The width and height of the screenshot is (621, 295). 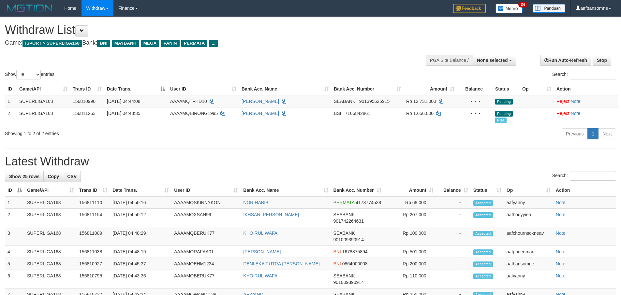 What do you see at coordinates (584, 75) in the screenshot?
I see `label: Search:` at bounding box center [584, 75].